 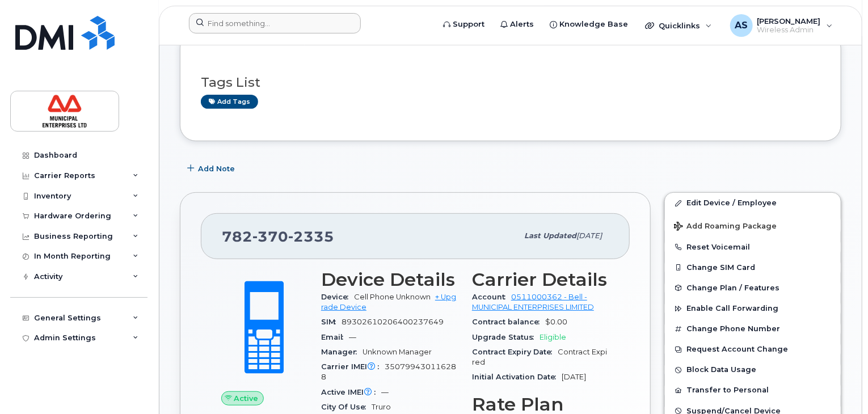 I want to click on button: Transfer to Personal, so click(x=753, y=390).